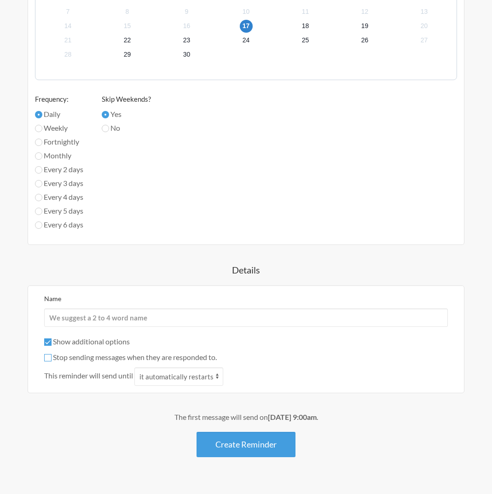 The image size is (492, 494). What do you see at coordinates (246, 26) in the screenshot?
I see `span: Friday, October 17, 2025` at bounding box center [246, 26].